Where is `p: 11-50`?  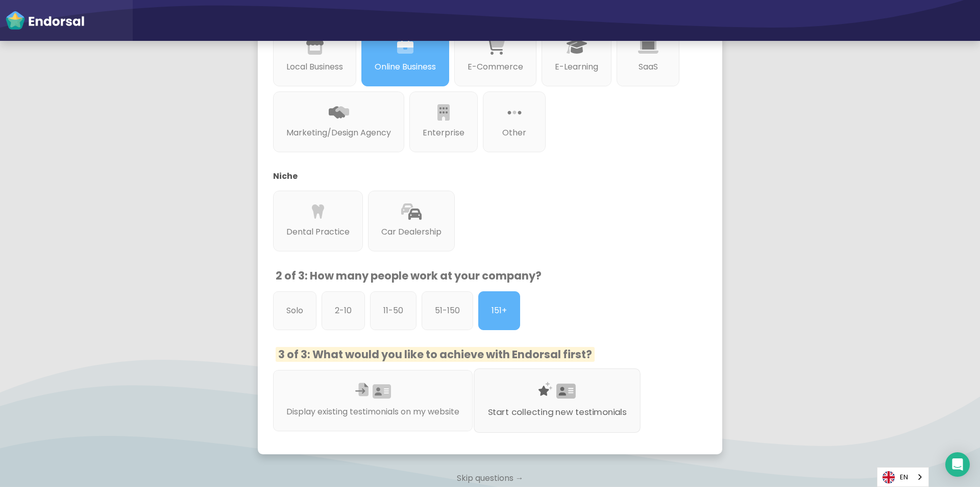 p: 11-50 is located at coordinates (393, 310).